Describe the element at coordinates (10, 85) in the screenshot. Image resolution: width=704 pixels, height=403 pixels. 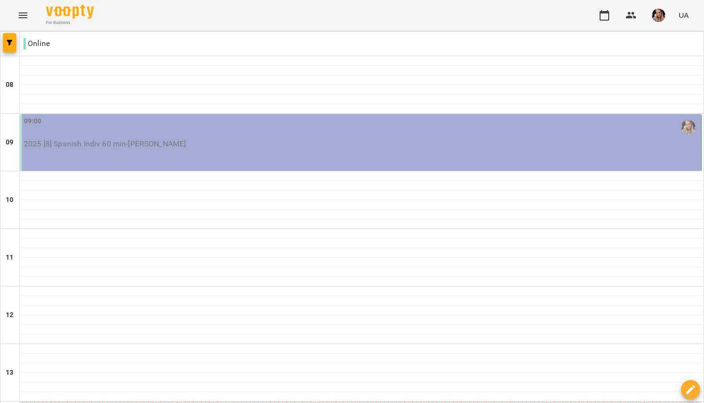
I see `h6: 08` at that location.